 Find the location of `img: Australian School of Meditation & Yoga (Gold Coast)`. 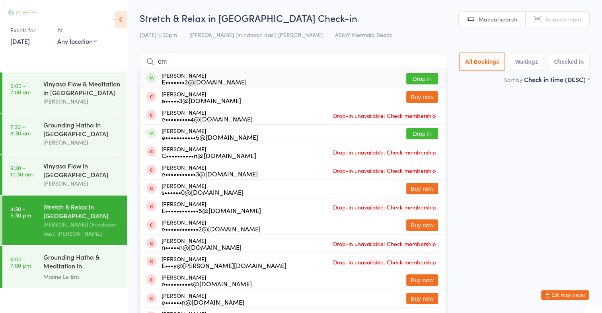

img: Australian School of Meditation & Yoga (Gold Coast) is located at coordinates (23, 12).